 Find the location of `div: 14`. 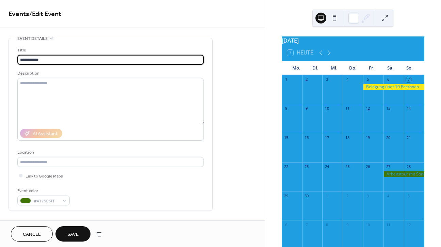

div: 14 is located at coordinates (409, 108).